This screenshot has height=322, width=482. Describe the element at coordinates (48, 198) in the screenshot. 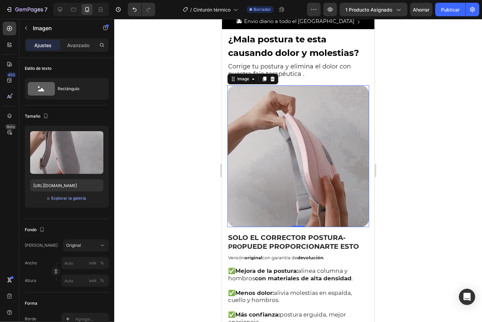

I see `font: o` at that location.